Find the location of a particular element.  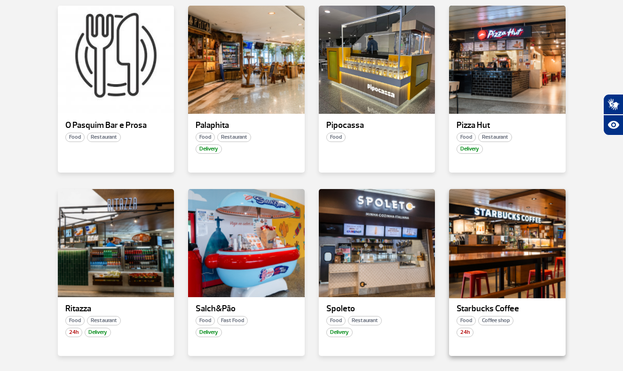

span: Coffee shop is located at coordinates (495, 321).